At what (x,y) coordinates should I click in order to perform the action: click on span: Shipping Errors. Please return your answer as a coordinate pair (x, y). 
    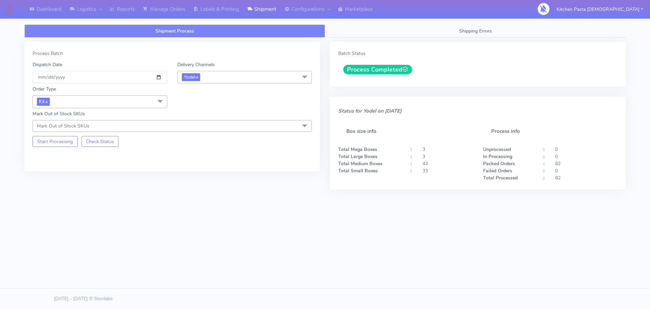
    Looking at the image, I should click on (476, 31).